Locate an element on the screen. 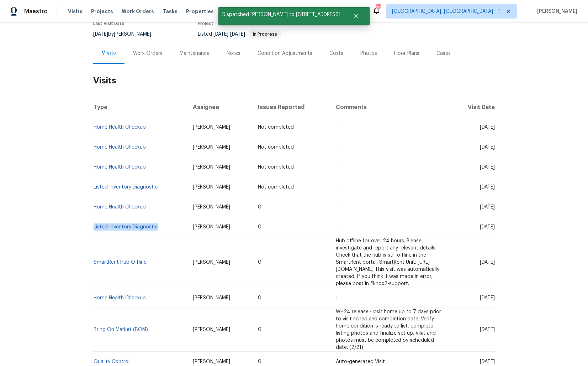 This screenshot has width=588, height=366. a: Quality Control is located at coordinates (111, 361).